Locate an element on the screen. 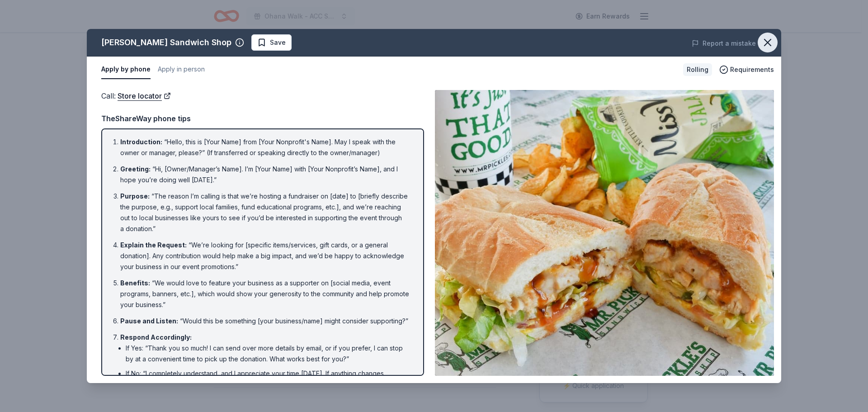 The height and width of the screenshot is (412, 868). button: Apply in person is located at coordinates (181, 70).